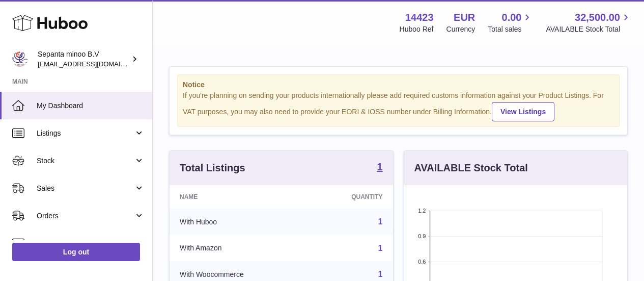  I want to click on strong: 1, so click(379, 167).